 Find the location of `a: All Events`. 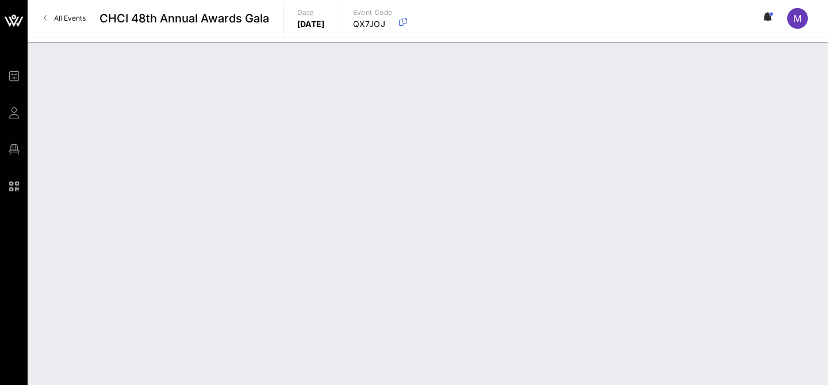

a: All Events is located at coordinates (64, 18).